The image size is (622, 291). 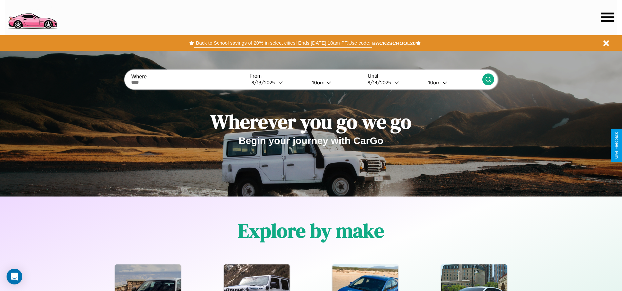 What do you see at coordinates (188, 77) in the screenshot?
I see `label: Where` at bounding box center [188, 77].